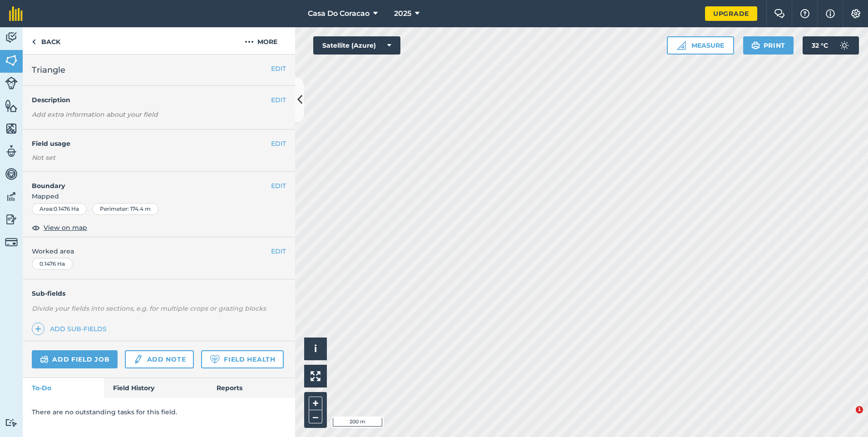  What do you see at coordinates (251, 388) in the screenshot?
I see `a: Reports` at bounding box center [251, 388].